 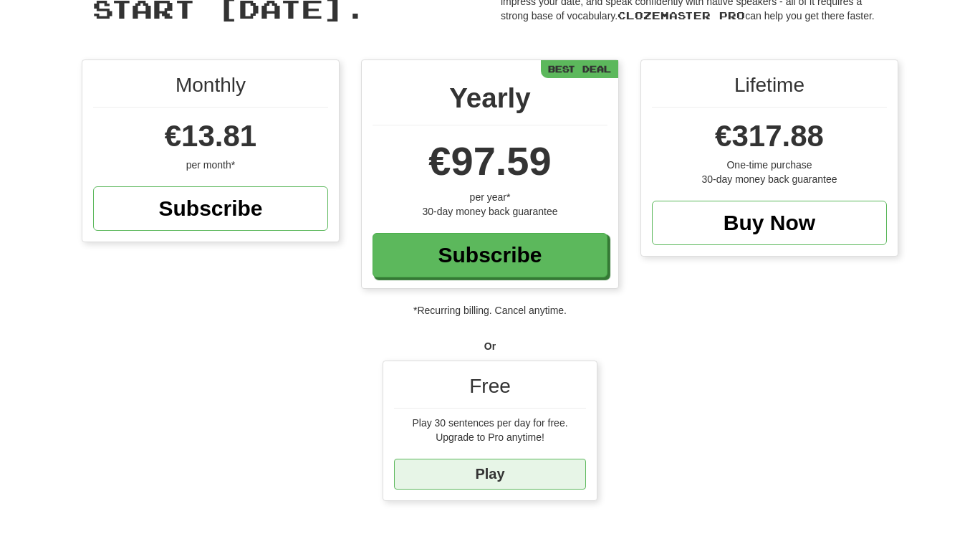 I want to click on span: €13.81, so click(x=211, y=136).